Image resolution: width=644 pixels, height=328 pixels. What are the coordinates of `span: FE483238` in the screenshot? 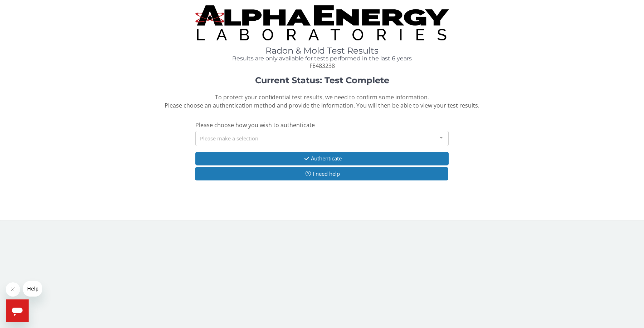 It's located at (322, 66).